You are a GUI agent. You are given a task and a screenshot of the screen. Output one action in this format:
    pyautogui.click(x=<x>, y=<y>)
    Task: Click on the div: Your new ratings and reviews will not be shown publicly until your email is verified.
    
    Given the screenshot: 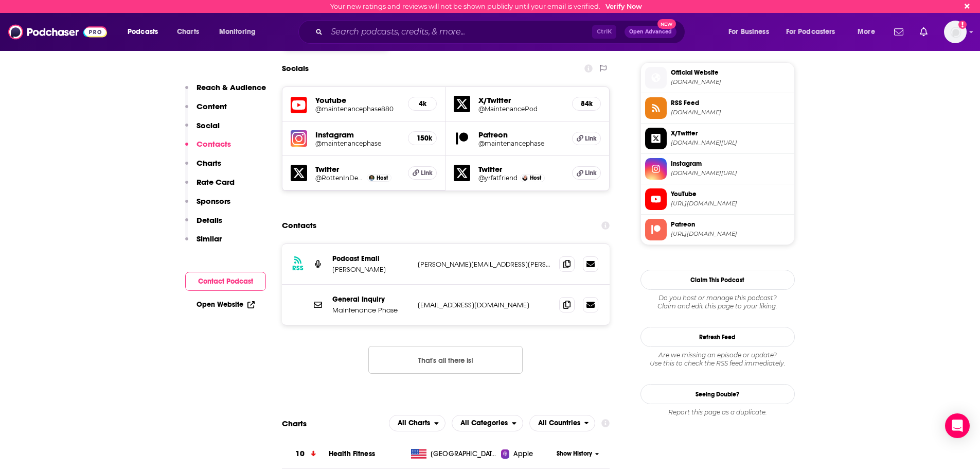 What is the action you would take?
    pyautogui.click(x=487, y=6)
    